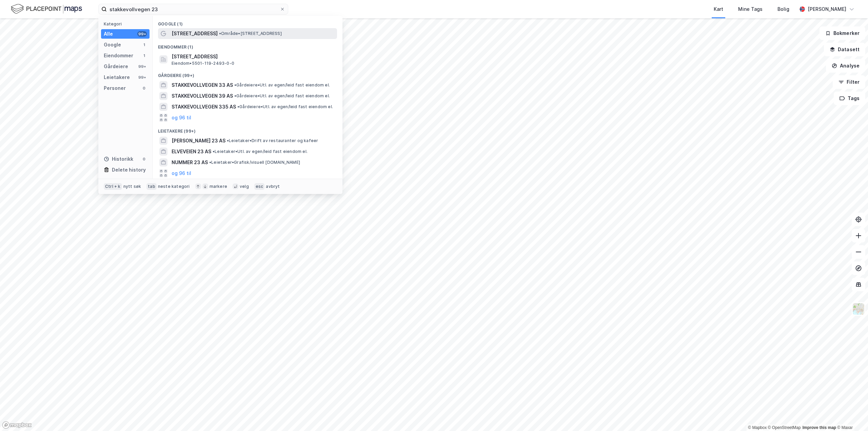 The image size is (868, 431). I want to click on span: NUMMER 23 AS, so click(190, 162).